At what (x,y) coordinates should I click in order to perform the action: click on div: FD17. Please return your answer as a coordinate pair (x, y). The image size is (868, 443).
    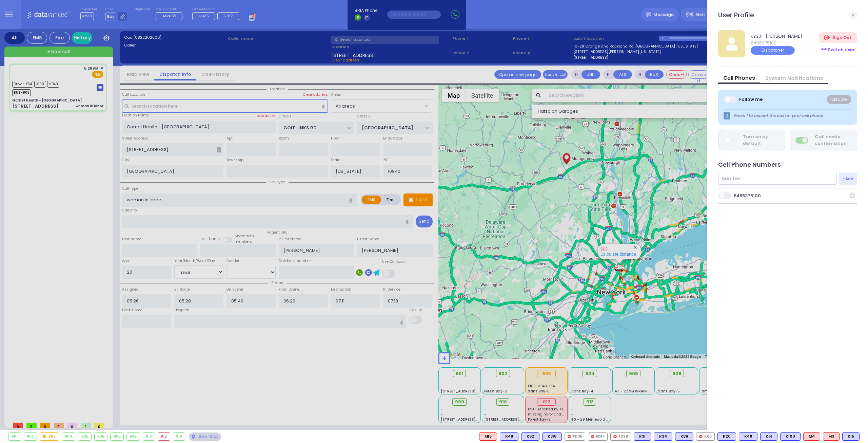
    Looking at the image, I should click on (598, 437).